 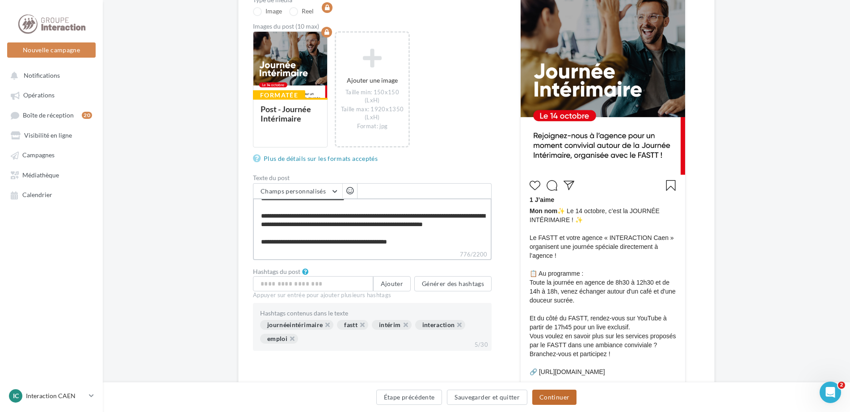 What do you see at coordinates (37, 195) in the screenshot?
I see `span: Calendrier` at bounding box center [37, 195].